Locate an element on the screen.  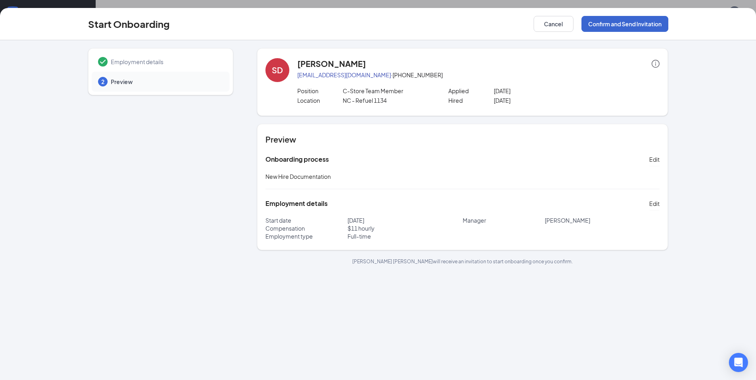
p: C-Store Team Member is located at coordinates (388, 91).